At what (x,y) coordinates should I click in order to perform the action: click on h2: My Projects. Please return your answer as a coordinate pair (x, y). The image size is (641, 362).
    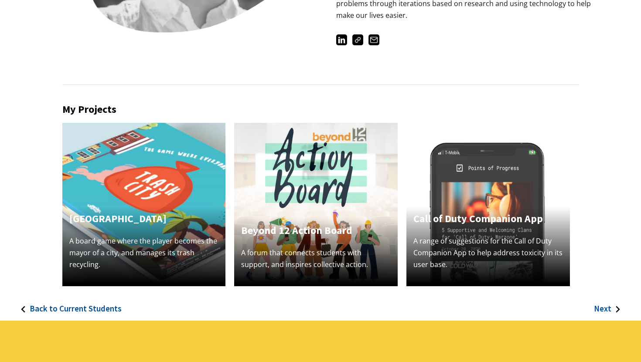
    Looking at the image, I should click on (320, 109).